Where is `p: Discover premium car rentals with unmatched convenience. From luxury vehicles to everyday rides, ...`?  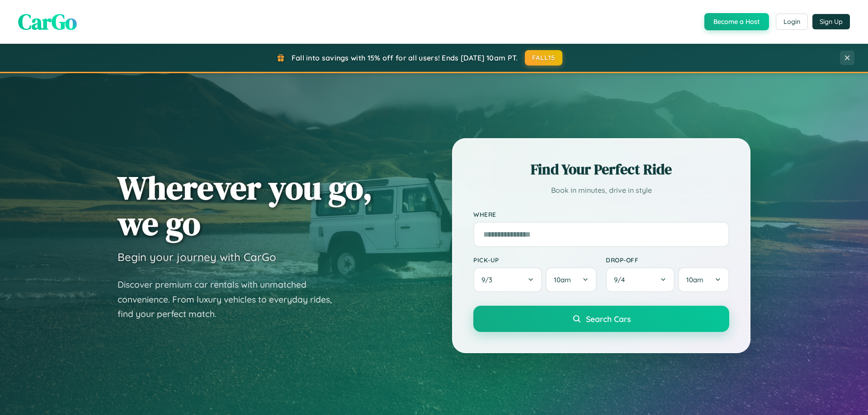 p: Discover premium car rentals with unmatched convenience. From luxury vehicles to everyday rides, ... is located at coordinates (230, 300).